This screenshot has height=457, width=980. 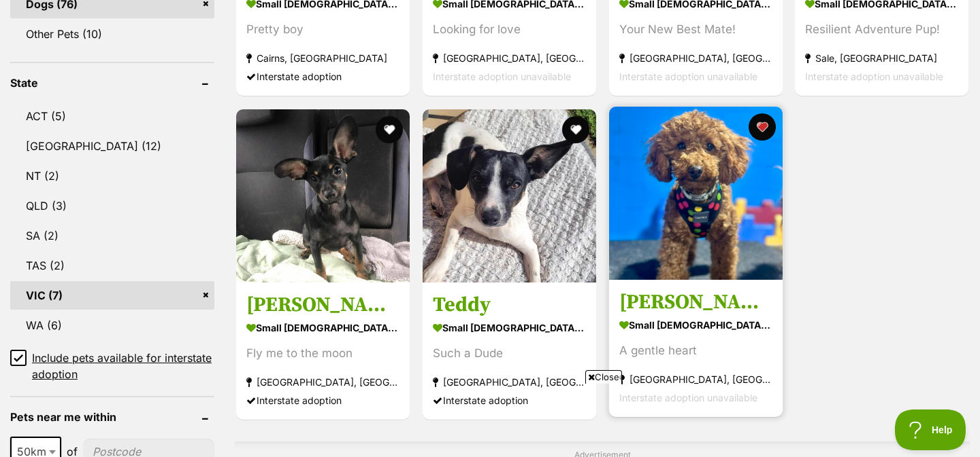 What do you see at coordinates (695, 30) in the screenshot?
I see `div: Your New Best Mate!` at bounding box center [695, 30].